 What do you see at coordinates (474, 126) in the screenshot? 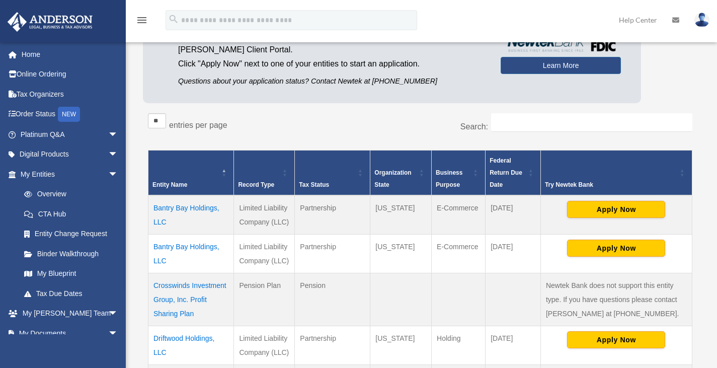
I see `label: Search:` at bounding box center [474, 126].